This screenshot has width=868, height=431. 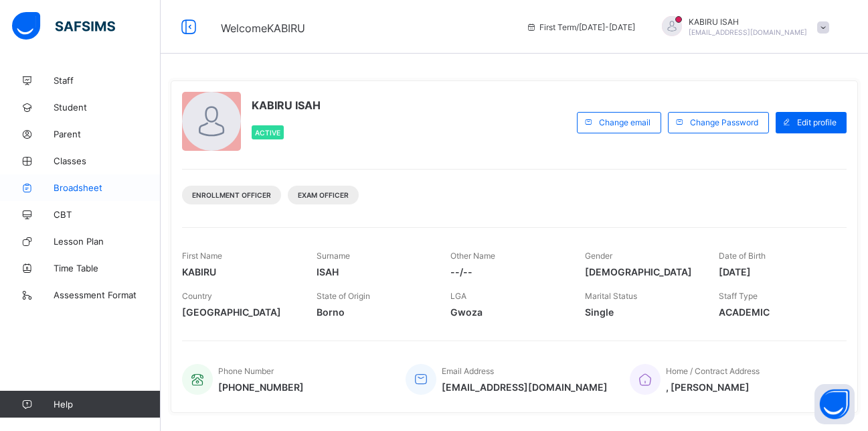 What do you see at coordinates (107, 134) in the screenshot?
I see `span: Parent` at bounding box center [107, 134].